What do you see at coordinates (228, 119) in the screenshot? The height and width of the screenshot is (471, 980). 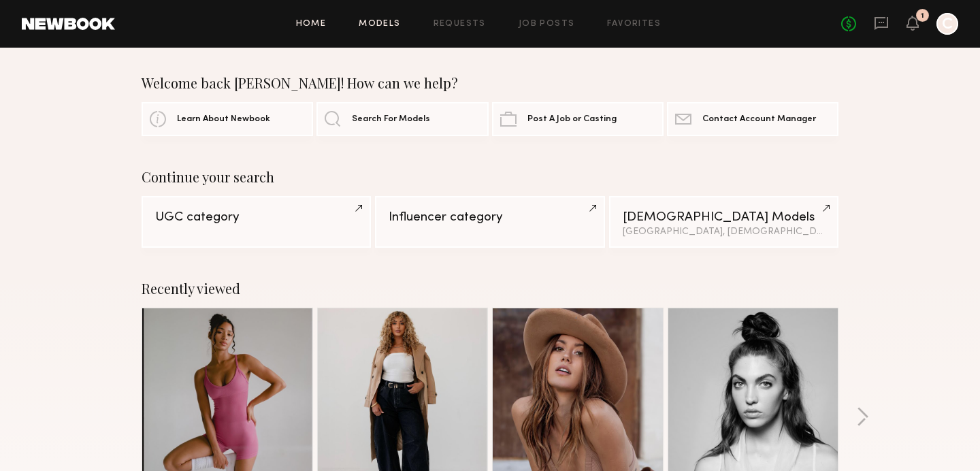 I see `a: Learn About Newbook` at bounding box center [228, 119].